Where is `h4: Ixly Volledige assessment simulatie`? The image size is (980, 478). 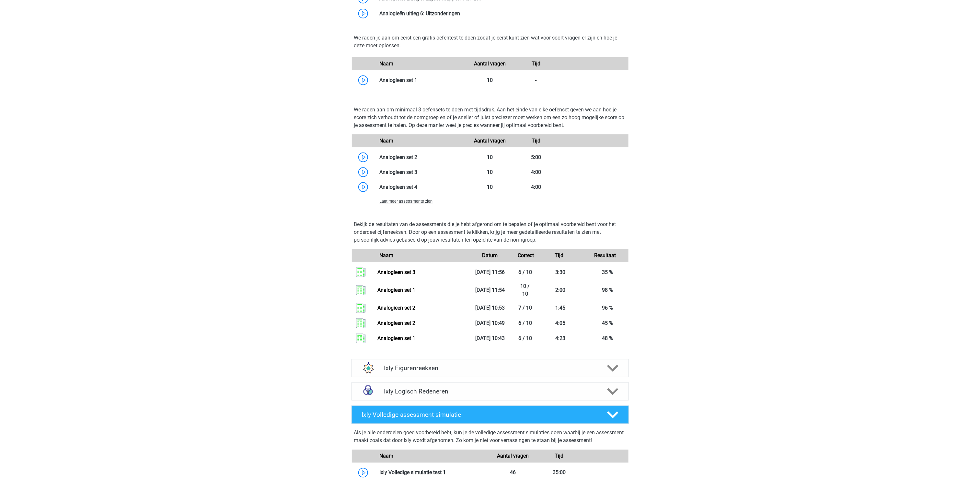
h4: Ixly Volledige assessment simulatie is located at coordinates (479, 415).